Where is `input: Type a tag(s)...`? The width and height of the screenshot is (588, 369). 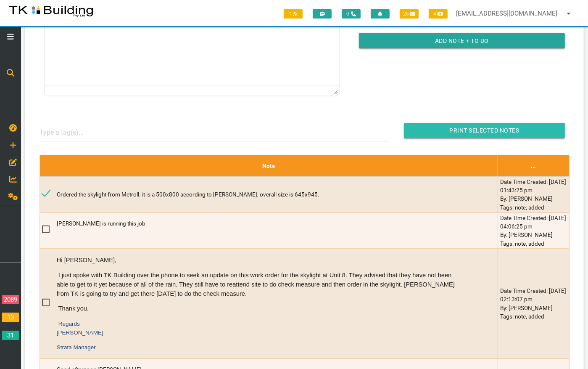 input: Type a tag(s)... is located at coordinates (71, 132).